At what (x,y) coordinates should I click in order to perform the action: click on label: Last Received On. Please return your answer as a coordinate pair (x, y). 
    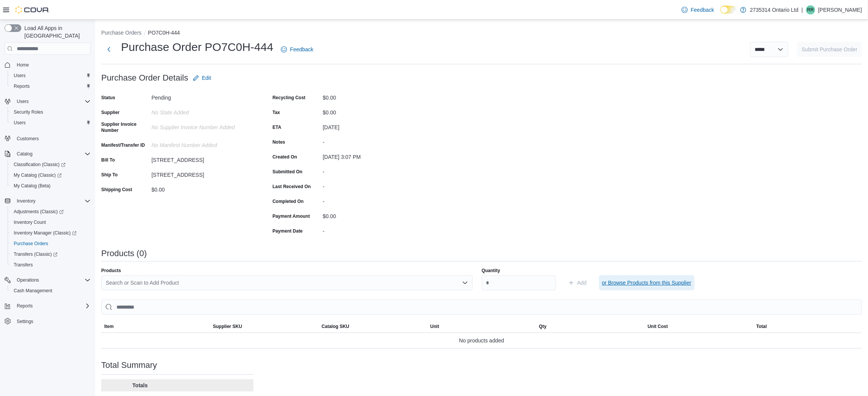
    Looking at the image, I should click on (292, 187).